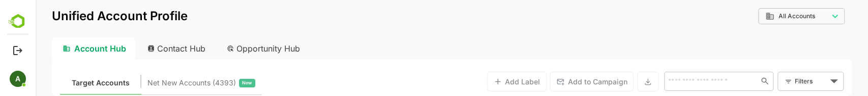 This screenshot has width=868, height=96. Describe the element at coordinates (556, 82) in the screenshot. I see `button: Add to Campaign` at that location.